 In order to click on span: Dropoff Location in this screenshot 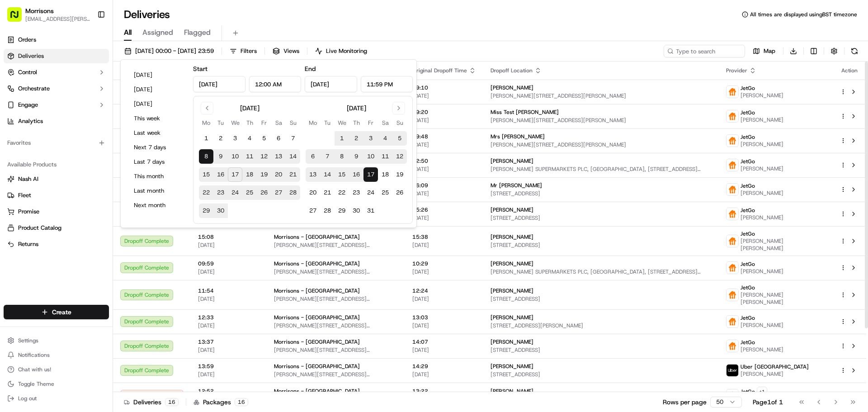, I will do `click(511, 70)`.